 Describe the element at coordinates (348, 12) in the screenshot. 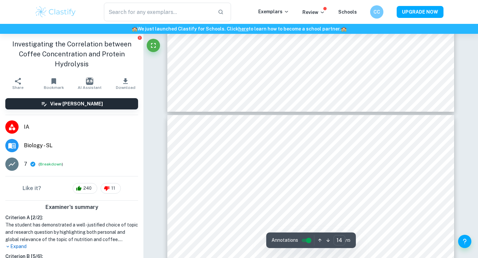

I see `a: Schools` at that location.